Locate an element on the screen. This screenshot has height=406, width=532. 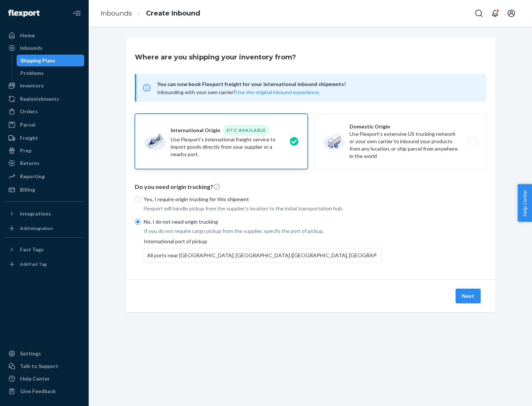
a: Freight is located at coordinates (45, 138).